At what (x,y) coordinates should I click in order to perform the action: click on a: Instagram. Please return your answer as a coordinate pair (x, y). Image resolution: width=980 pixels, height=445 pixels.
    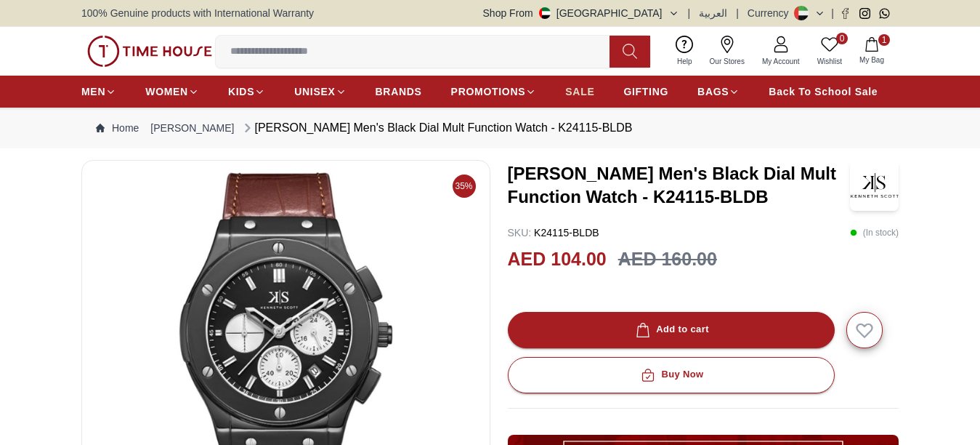
    Looking at the image, I should click on (864, 13).